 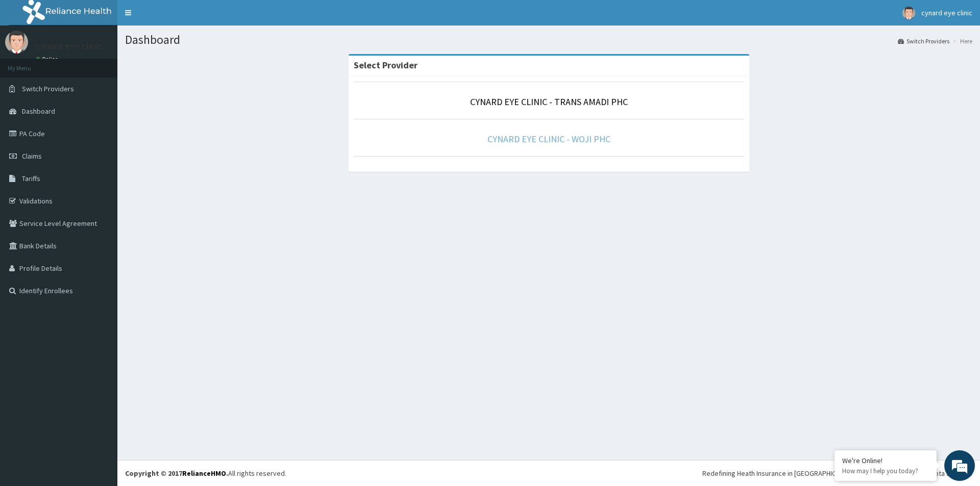 I want to click on a: CYNARD EYE CLINIC - TRANS AMADI PHC, so click(x=549, y=102).